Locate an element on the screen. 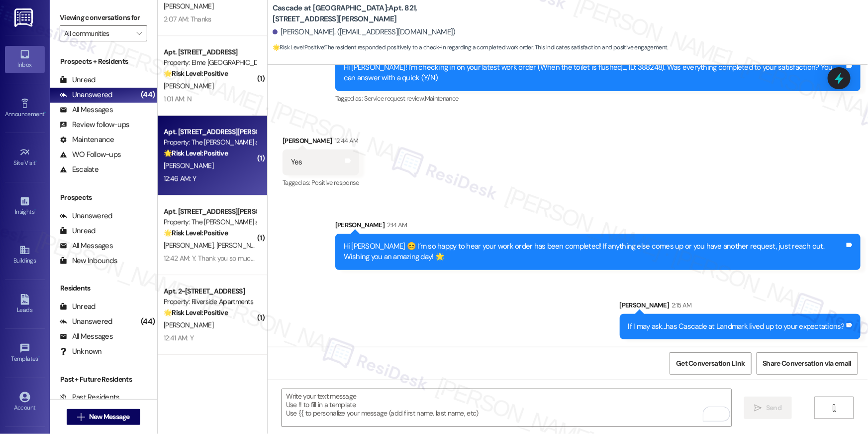 This screenshot has width=868, height=434. span: Positive response is located at coordinates (335, 182).